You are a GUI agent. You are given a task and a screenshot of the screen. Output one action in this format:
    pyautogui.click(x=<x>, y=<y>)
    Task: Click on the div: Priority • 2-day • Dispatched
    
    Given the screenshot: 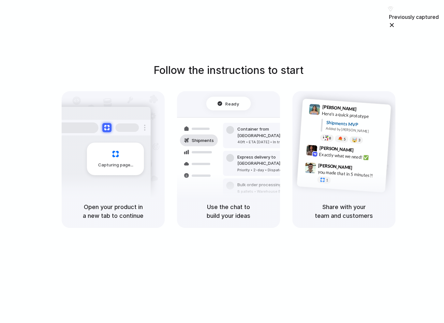 What is the action you would take?
    pyautogui.click(x=272, y=170)
    